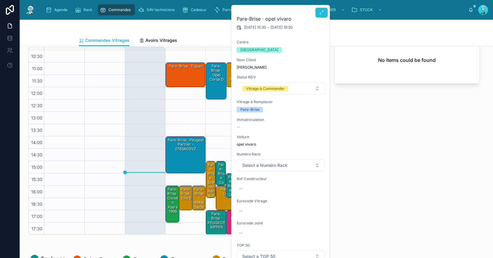 Image resolution: width=493 pixels, height=258 pixels. Describe the element at coordinates (233, 10) in the screenshot. I see `span: Parrainages` at that location.